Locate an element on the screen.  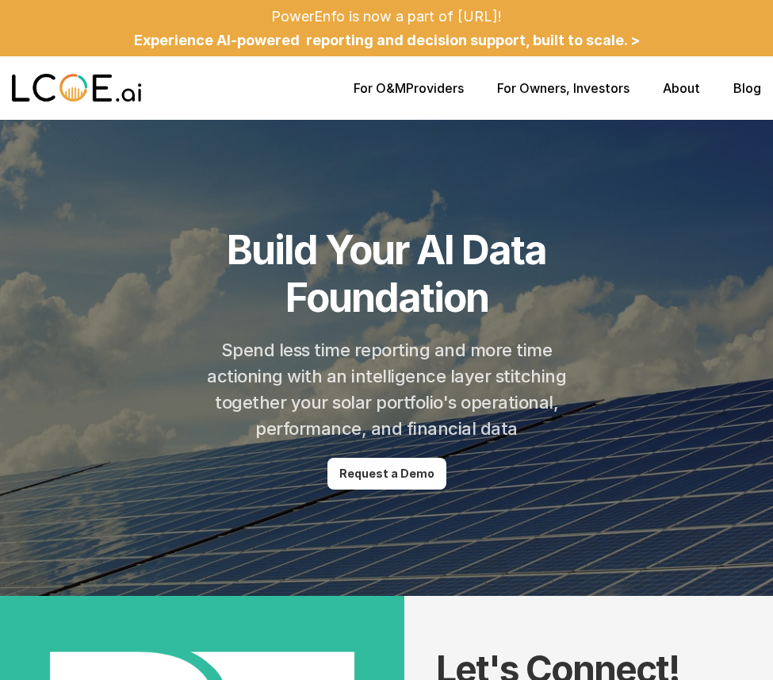
p: Request a Demo is located at coordinates (387, 473).